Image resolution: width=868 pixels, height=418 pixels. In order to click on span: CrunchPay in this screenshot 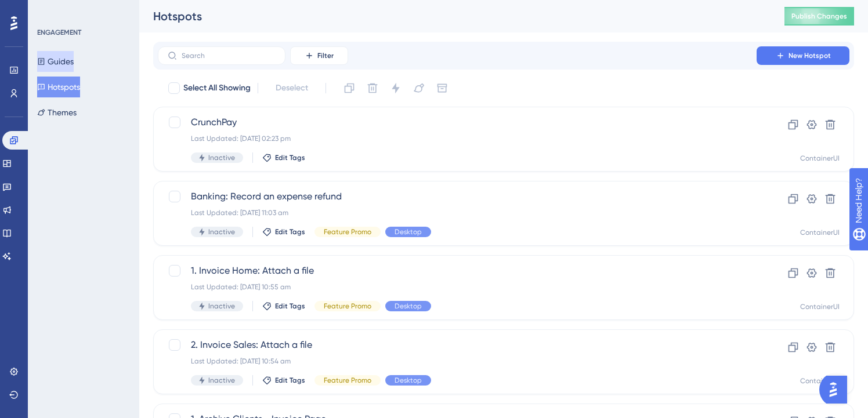, I will do `click(457, 123)`.